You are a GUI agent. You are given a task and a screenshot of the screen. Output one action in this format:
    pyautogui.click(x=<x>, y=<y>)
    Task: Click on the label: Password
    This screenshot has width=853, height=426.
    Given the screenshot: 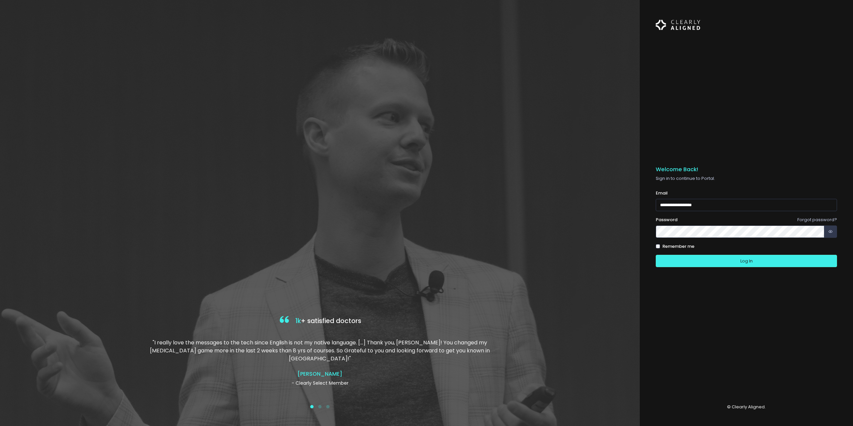 What is the action you would take?
    pyautogui.click(x=666, y=220)
    